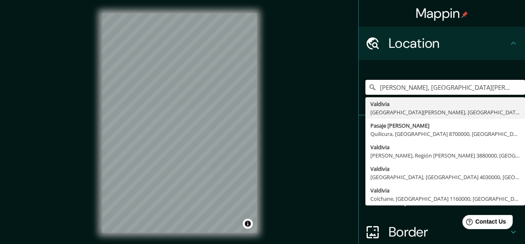  I want to click on h4: Location, so click(448, 43).